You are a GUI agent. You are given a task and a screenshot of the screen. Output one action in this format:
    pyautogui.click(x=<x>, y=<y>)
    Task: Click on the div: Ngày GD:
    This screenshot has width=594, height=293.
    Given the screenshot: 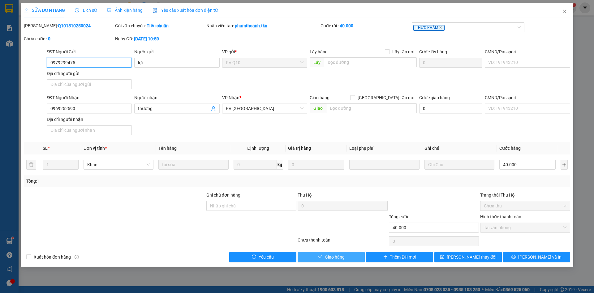 What is the action you would take?
    pyautogui.click(x=160, y=39)
    